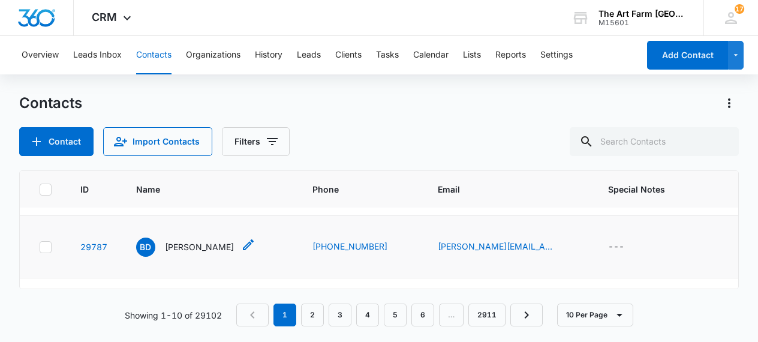 Image resolution: width=758 pixels, height=342 pixels. I want to click on a: Navigate to contact details page for Betty Desta, so click(94, 247).